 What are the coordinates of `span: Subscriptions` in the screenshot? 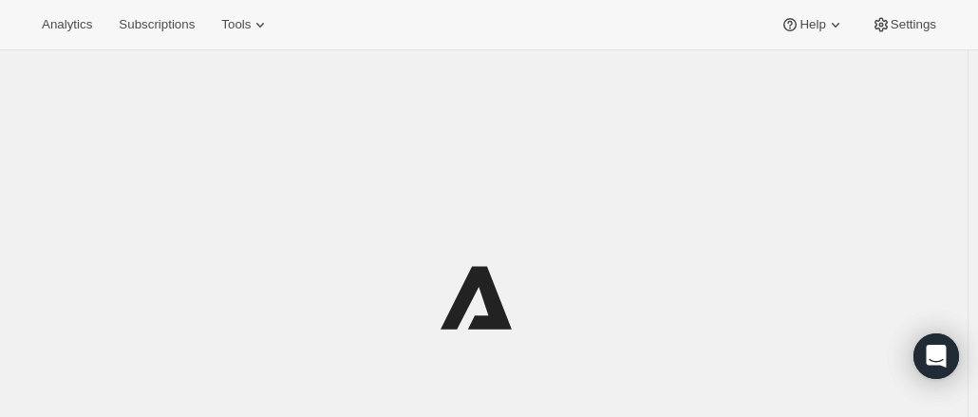 It's located at (157, 25).